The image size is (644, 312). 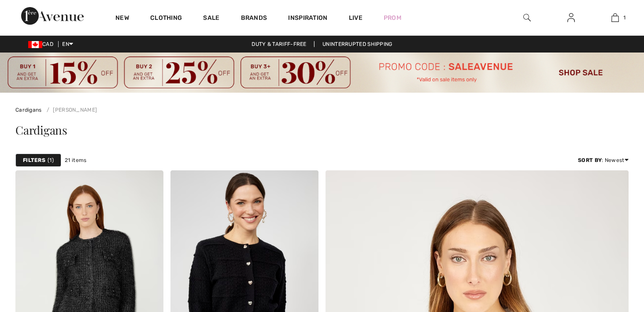 I want to click on img: My Info, so click(x=571, y=18).